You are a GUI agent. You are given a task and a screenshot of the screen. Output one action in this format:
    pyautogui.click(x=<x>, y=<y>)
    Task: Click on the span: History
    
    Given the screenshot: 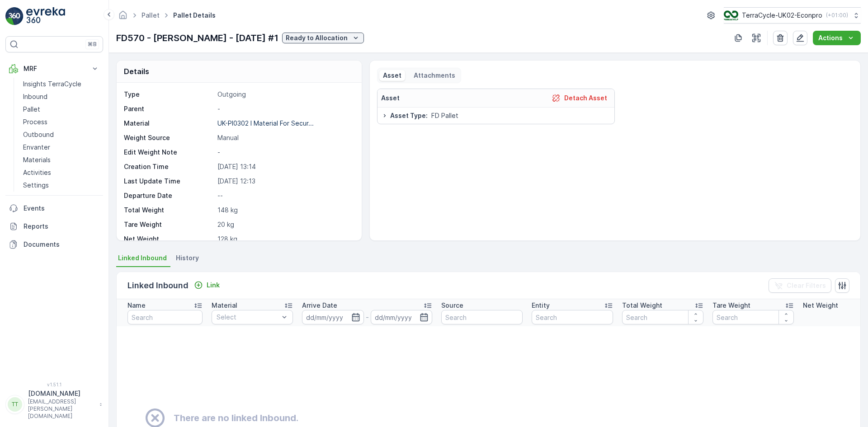 What is the action you would take?
    pyautogui.click(x=187, y=258)
    